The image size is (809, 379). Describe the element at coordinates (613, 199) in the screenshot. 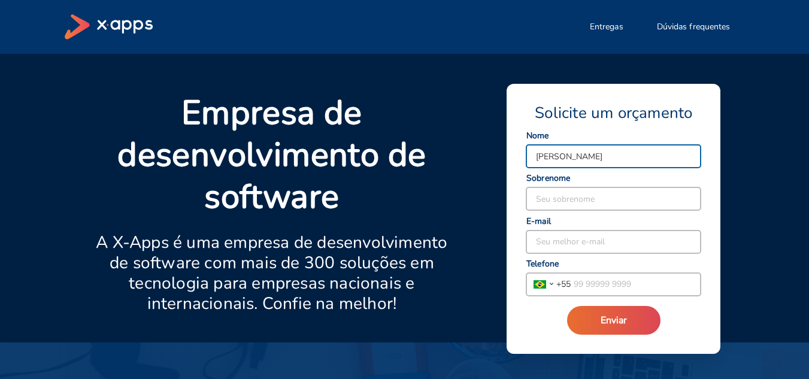

I see `input: Seu sobrenome` at that location.